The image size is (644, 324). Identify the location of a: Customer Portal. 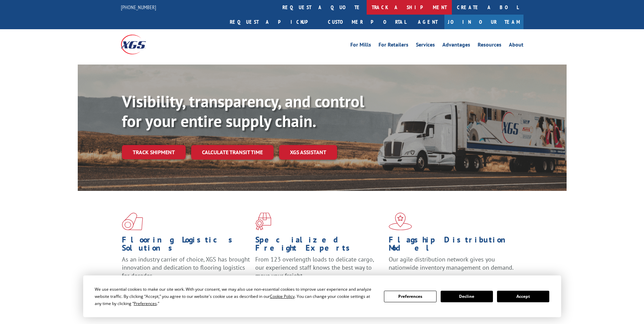
(367, 22).